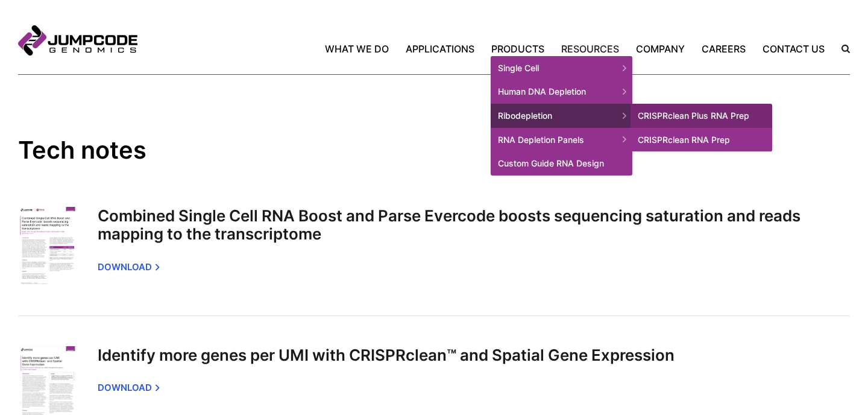 Image resolution: width=868 pixels, height=415 pixels. I want to click on span: Human DNA Depletion, so click(561, 91).